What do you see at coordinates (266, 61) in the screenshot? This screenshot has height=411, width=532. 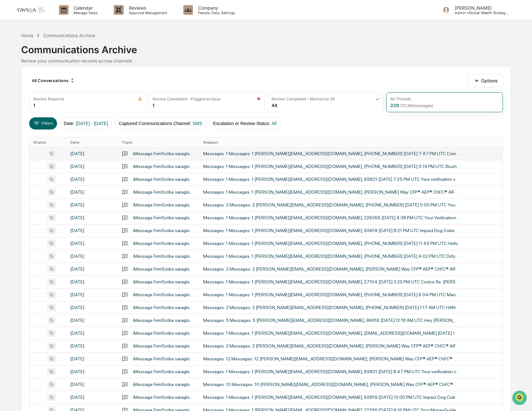 I see `div: Review your communication records across channels` at bounding box center [266, 61].